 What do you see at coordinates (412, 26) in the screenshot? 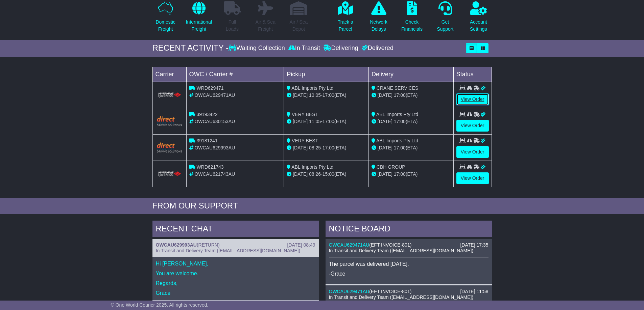
I see `p: Check Financials` at bounding box center [412, 26].